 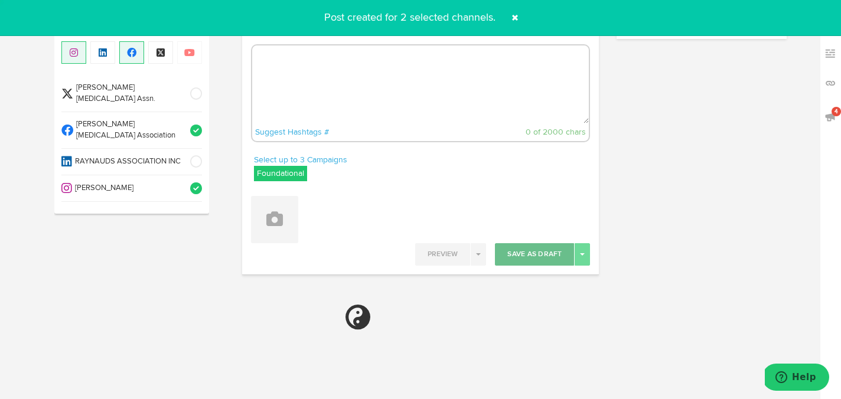 What do you see at coordinates (534, 254) in the screenshot?
I see `button: Save As Draft` at bounding box center [534, 254].